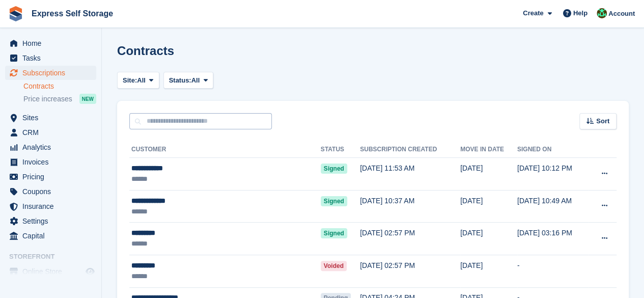 The image size is (644, 298). What do you see at coordinates (489, 149) in the screenshot?
I see `th: Move in date` at bounding box center [489, 149].